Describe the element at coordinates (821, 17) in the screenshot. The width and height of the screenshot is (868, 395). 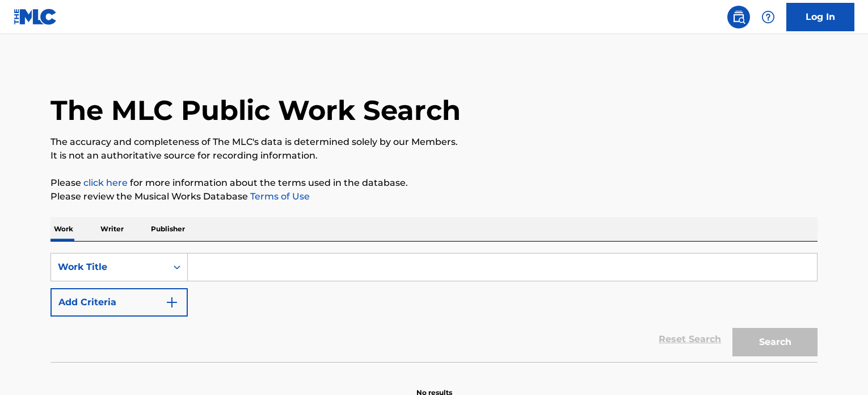
I see `a: Log In` at that location.